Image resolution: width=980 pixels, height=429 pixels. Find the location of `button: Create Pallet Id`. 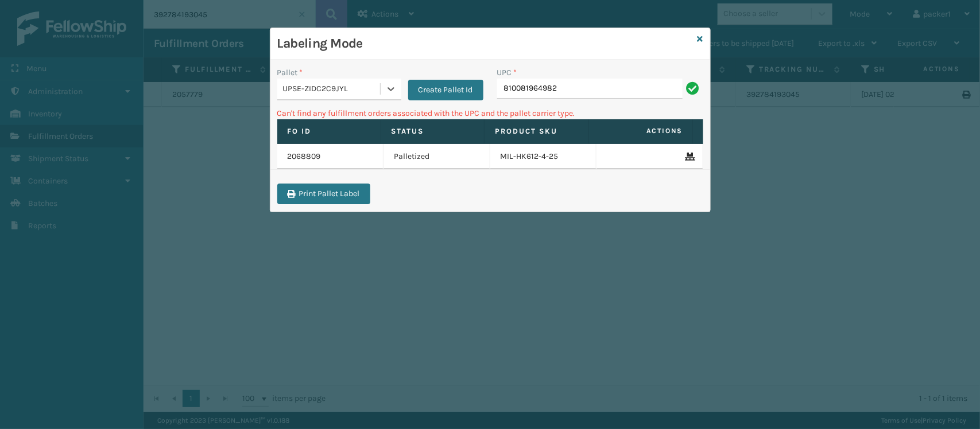

button: Create Pallet Id is located at coordinates (446, 90).